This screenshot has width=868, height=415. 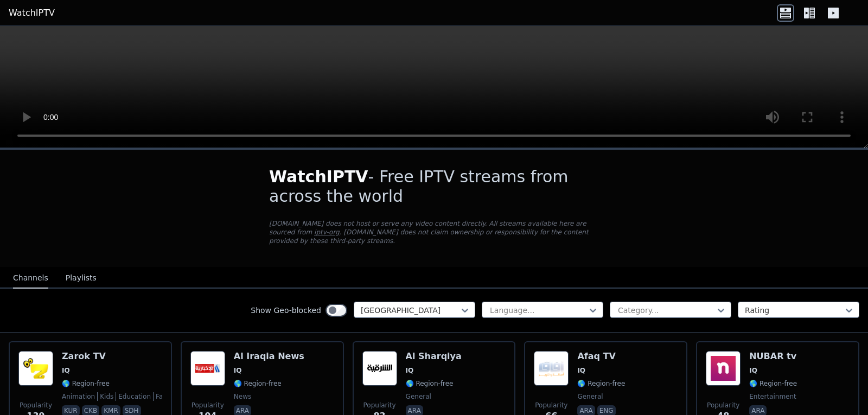 I want to click on span: kids, so click(x=105, y=397).